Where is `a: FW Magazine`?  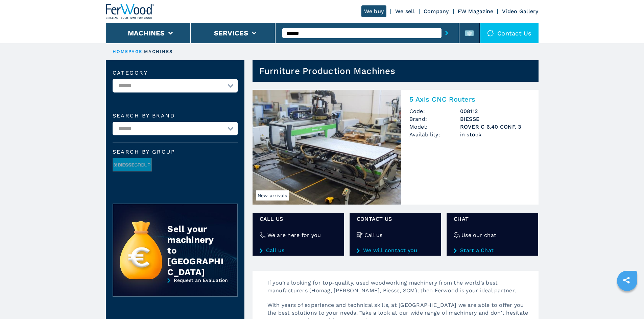
a: FW Magazine is located at coordinates (476, 11).